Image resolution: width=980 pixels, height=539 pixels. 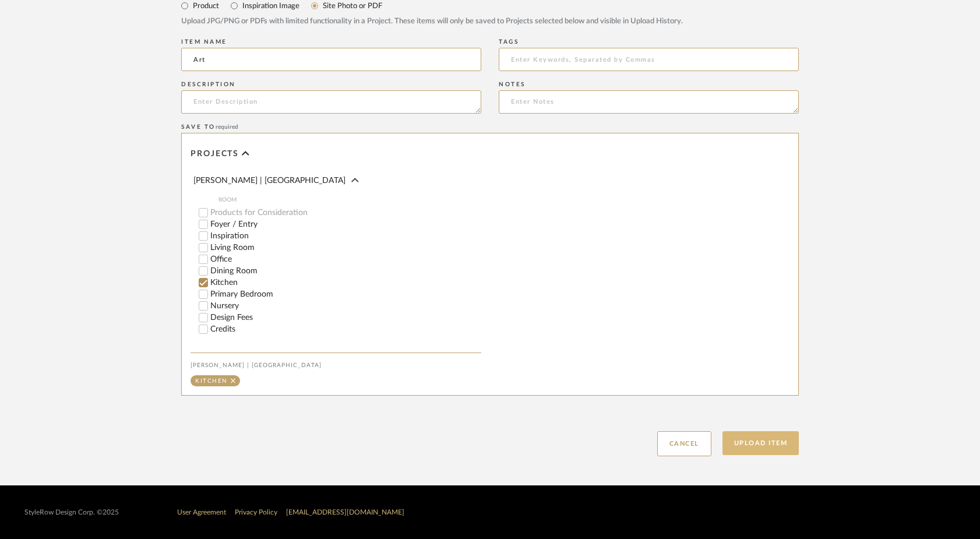 I want to click on a: Privacy Policy, so click(x=256, y=512).